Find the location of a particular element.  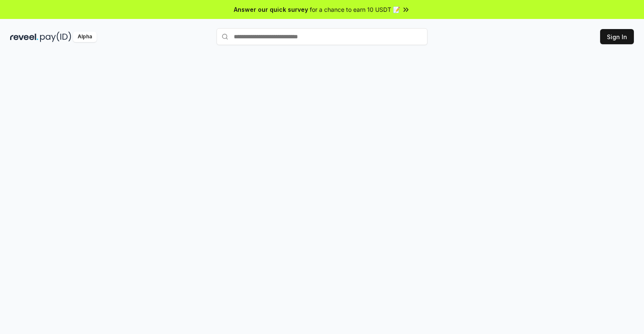

span: Answer our quick survey is located at coordinates (271, 9).